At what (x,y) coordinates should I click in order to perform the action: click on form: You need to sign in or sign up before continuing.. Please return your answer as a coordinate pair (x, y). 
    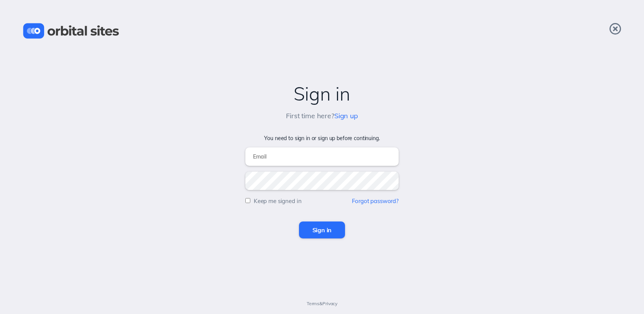
    Looking at the image, I should click on (322, 186).